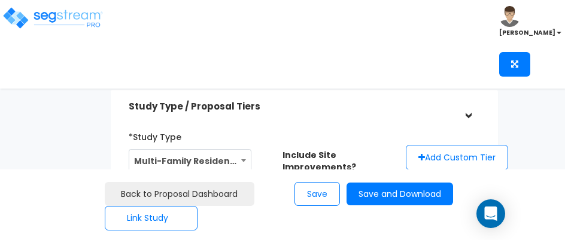 The height and width of the screenshot is (240, 565). I want to click on img: logo_pro_r.png, so click(53, 18).